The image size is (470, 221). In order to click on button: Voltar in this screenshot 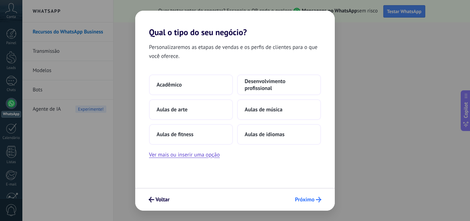, I will do `click(159, 199)`.